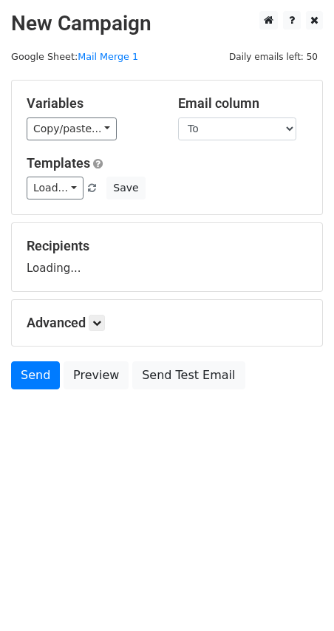  I want to click on span: Daily emails left: 50, so click(273, 57).